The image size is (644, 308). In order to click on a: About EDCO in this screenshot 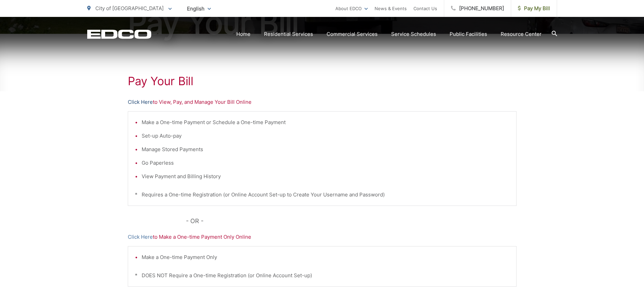, I will do `click(351, 9)`.